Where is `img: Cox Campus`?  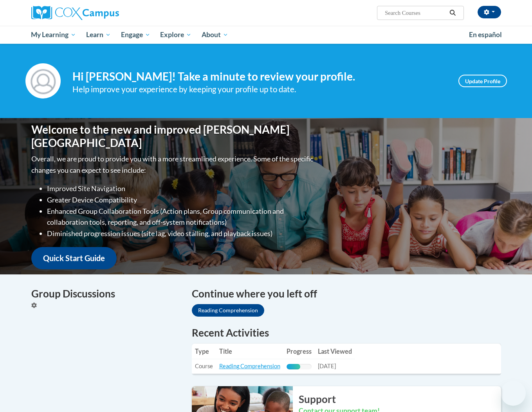
img: Cox Campus is located at coordinates (75, 13).